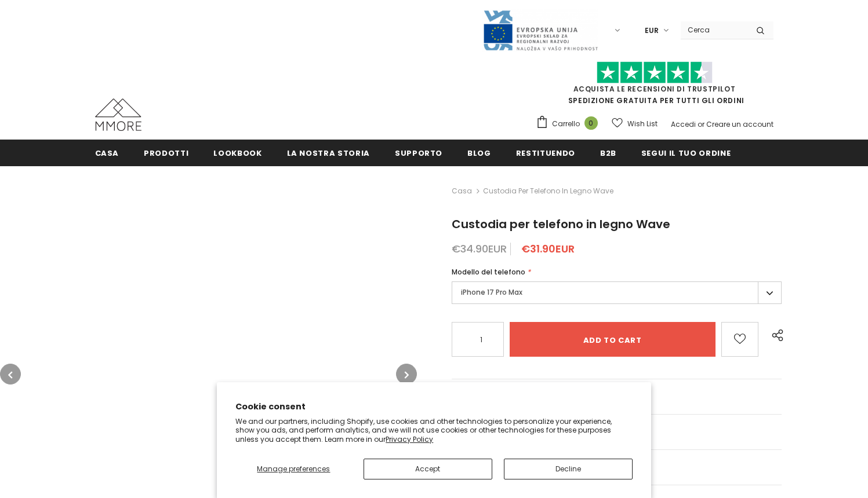  Describe the element at coordinates (548, 248) in the screenshot. I see `span: €31.90EUR` at that location.